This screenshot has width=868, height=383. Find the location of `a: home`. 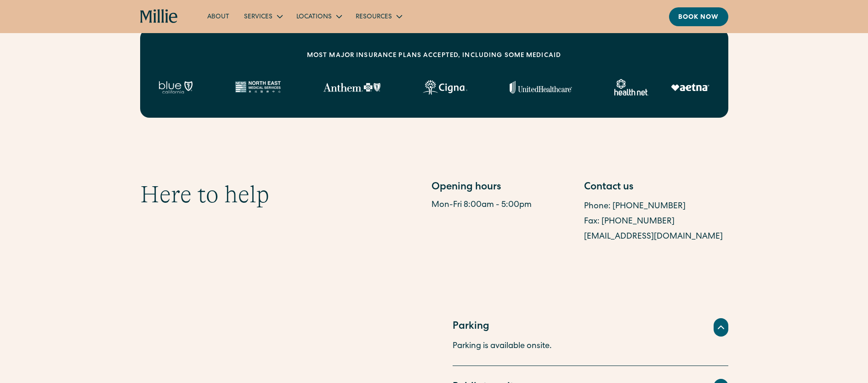

a: home is located at coordinates (159, 17).